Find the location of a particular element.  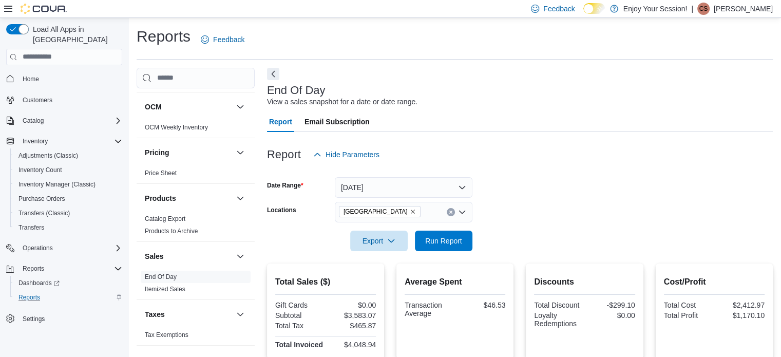

label: Date Range is located at coordinates (285, 185).